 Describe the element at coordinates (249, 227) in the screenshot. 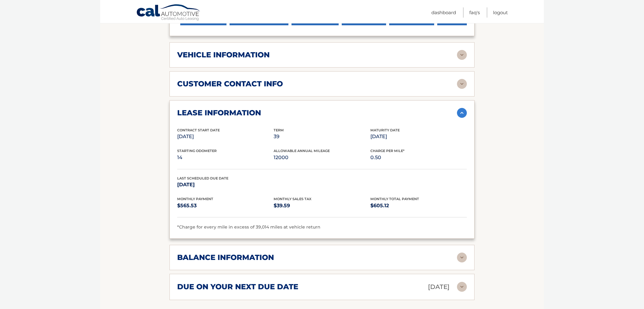

I see `span: *Charge for every mile in excess of 39,014 miles at vehicle return` at that location.